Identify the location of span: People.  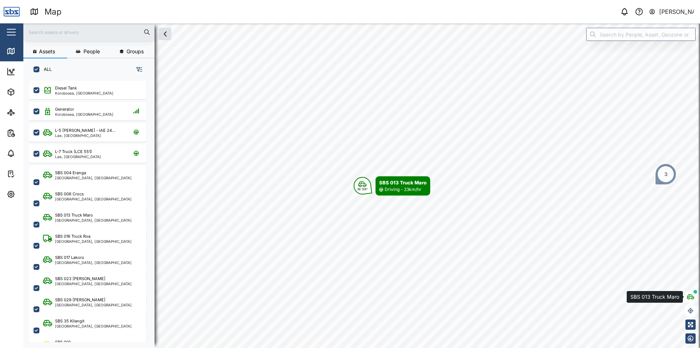
(92, 51).